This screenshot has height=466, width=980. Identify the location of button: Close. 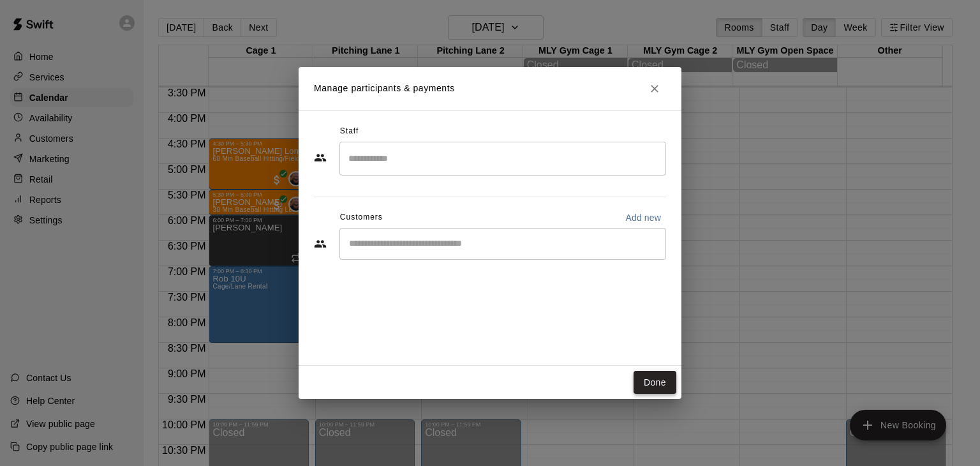
(654, 89).